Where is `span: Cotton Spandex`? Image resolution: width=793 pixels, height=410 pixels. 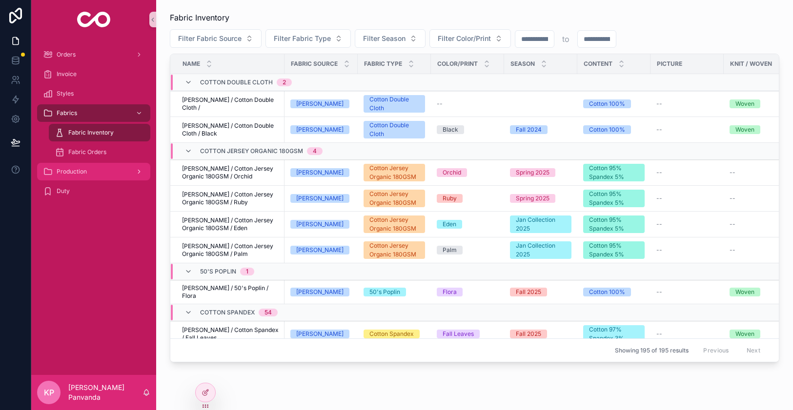 span: Cotton Spandex is located at coordinates (227, 313).